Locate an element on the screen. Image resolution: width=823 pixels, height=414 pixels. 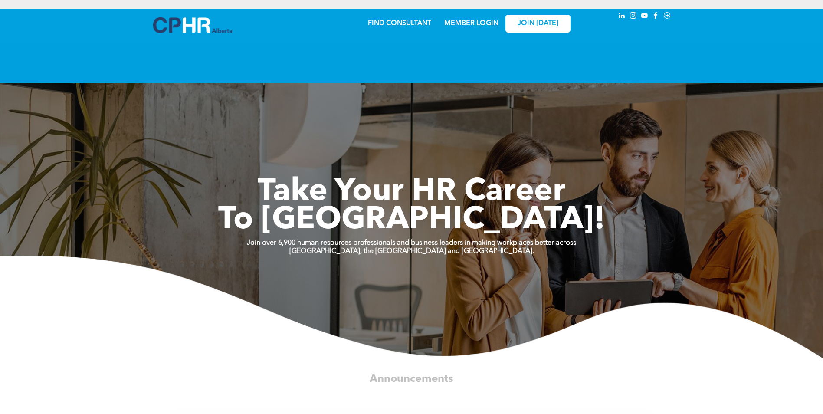
a: FIND CONSULTANT is located at coordinates (399, 23).